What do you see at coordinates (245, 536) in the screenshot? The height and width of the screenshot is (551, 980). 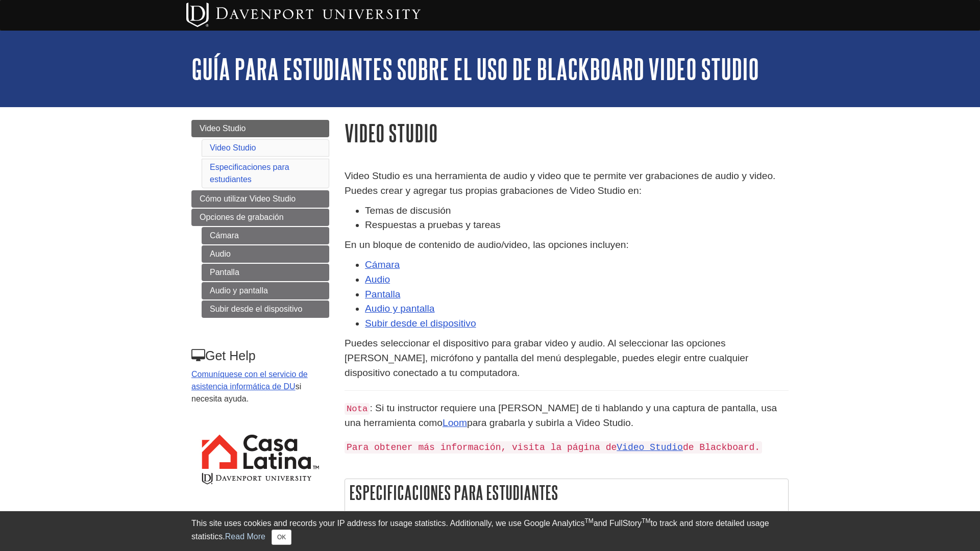 I see `a: Read More` at bounding box center [245, 536].